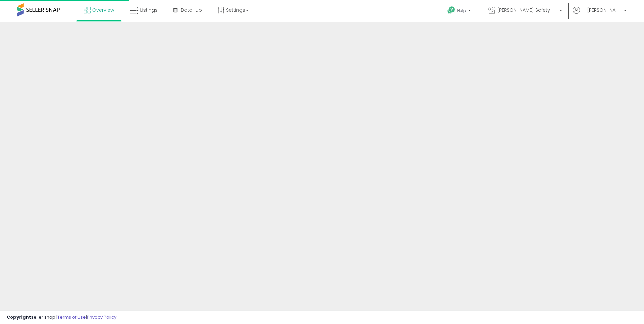 This screenshot has width=644, height=324. I want to click on span: Listings, so click(149, 10).